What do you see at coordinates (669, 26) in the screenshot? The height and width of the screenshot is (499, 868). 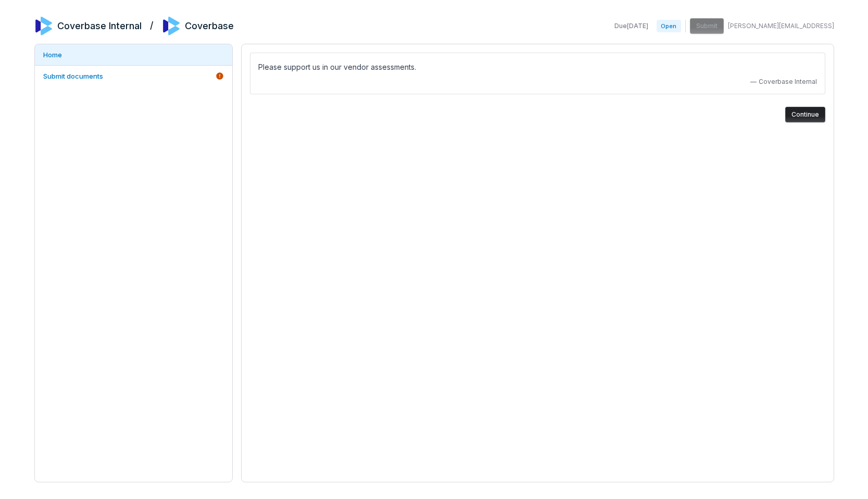 I see `span: Open` at bounding box center [669, 26].